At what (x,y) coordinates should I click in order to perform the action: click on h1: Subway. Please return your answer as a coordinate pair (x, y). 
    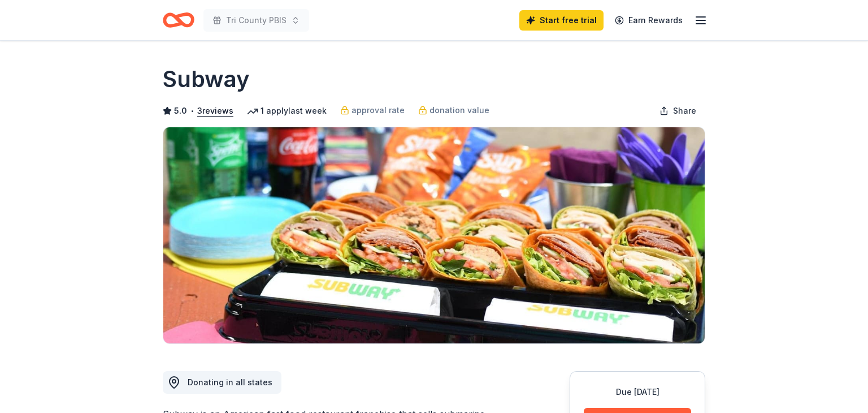
    Looking at the image, I should click on (206, 79).